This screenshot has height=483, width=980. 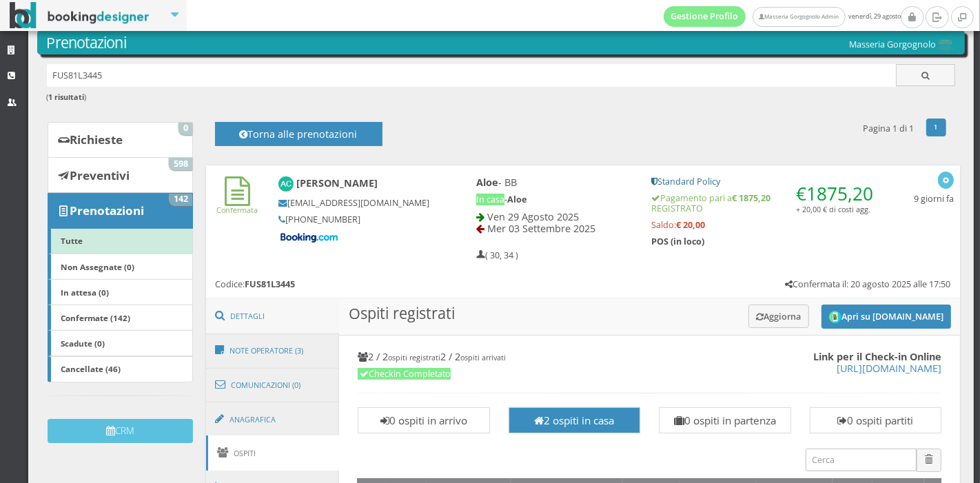 I want to click on a: Anagrafica, so click(x=273, y=419).